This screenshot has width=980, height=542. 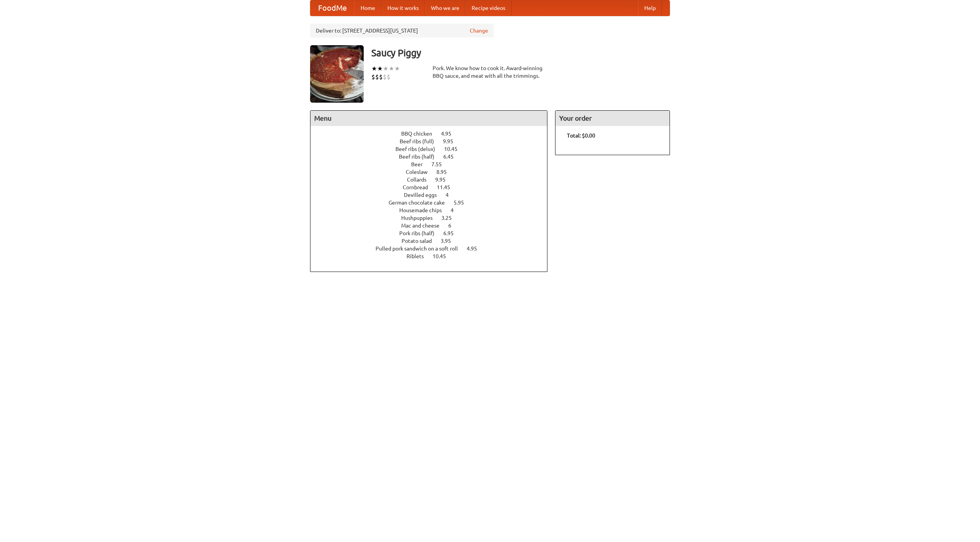 I want to click on h4: Menu, so click(x=429, y=119).